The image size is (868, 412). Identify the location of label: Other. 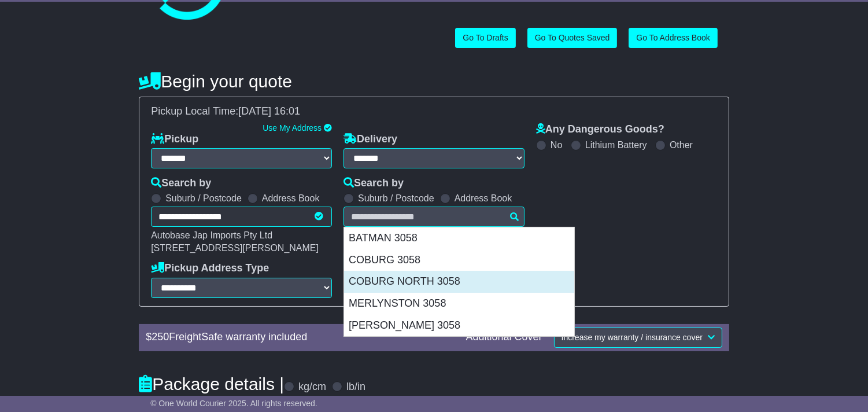
(682, 145).